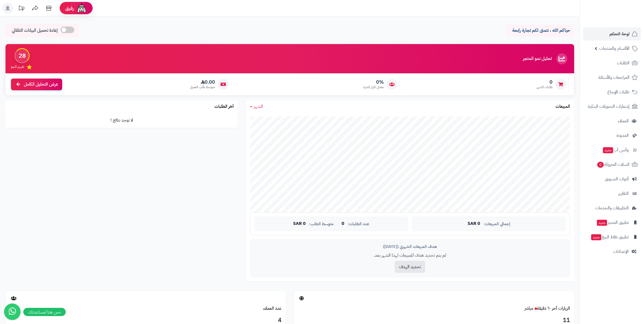 This screenshot has height=324, width=644. I want to click on a: أدوات التسويق, so click(612, 179).